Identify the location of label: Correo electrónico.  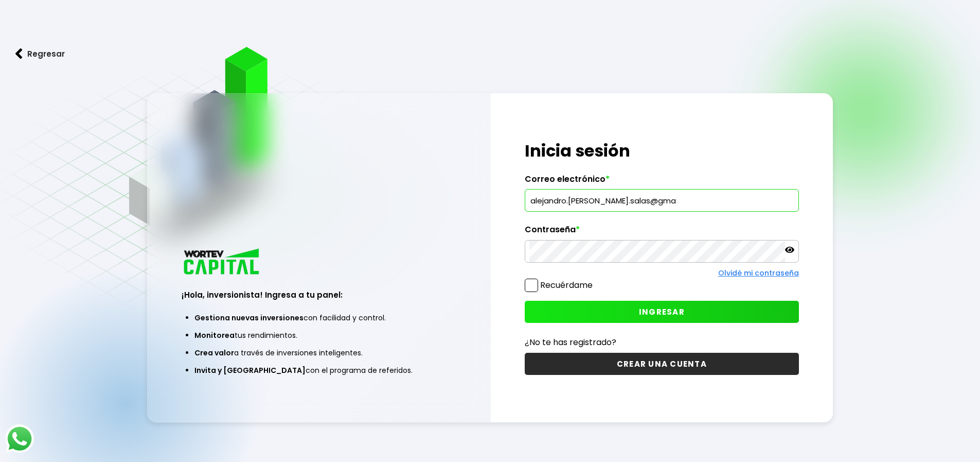
(662, 182).